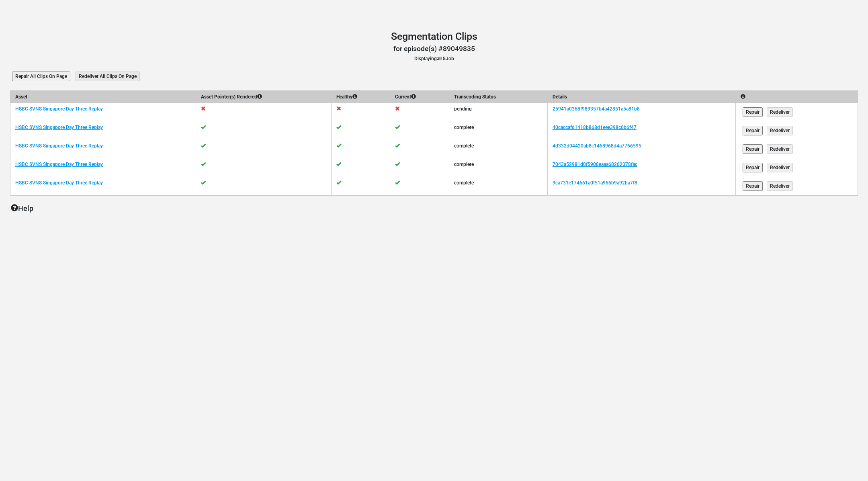 The height and width of the screenshot is (481, 868). Describe the element at coordinates (434, 49) in the screenshot. I see `h3: for episode(s) #89049835` at that location.